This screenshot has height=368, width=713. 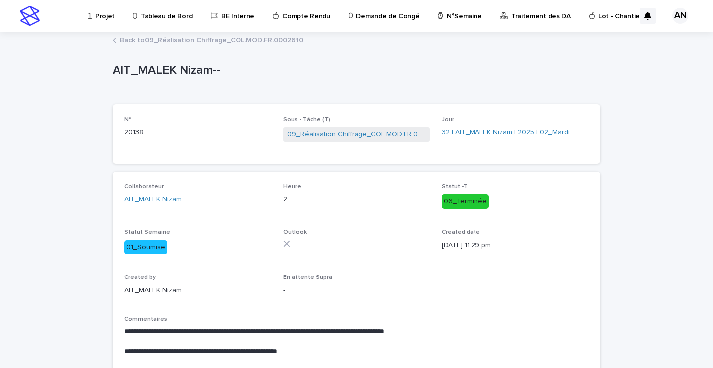 I want to click on div: 01_Soumise, so click(x=146, y=247).